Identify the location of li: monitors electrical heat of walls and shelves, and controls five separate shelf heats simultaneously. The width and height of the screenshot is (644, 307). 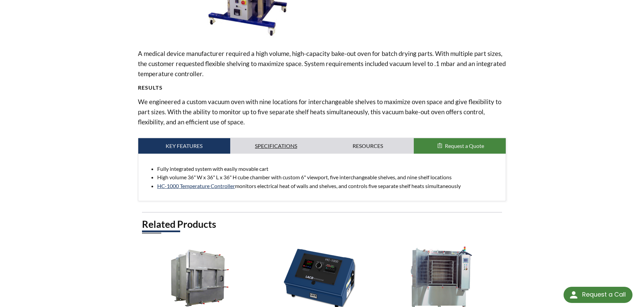
(329, 187).